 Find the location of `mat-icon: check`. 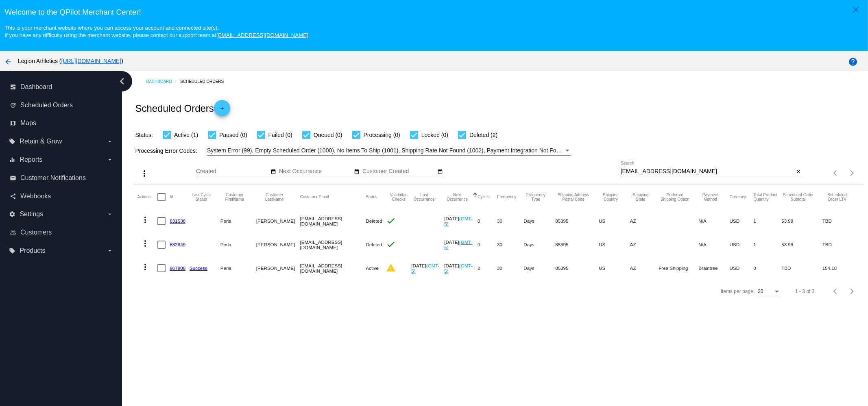

mat-icon: check is located at coordinates (391, 245).